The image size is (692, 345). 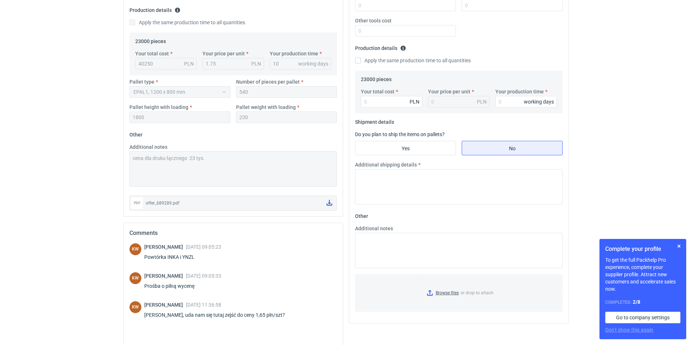 What do you see at coordinates (373, 21) in the screenshot?
I see `label: Other tools cost` at bounding box center [373, 21].